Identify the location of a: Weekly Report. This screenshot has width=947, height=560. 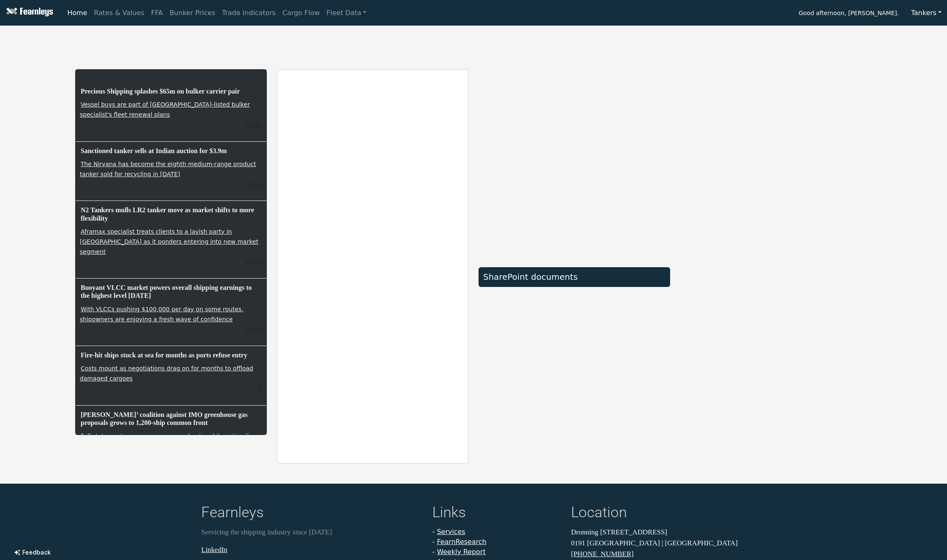
(461, 552).